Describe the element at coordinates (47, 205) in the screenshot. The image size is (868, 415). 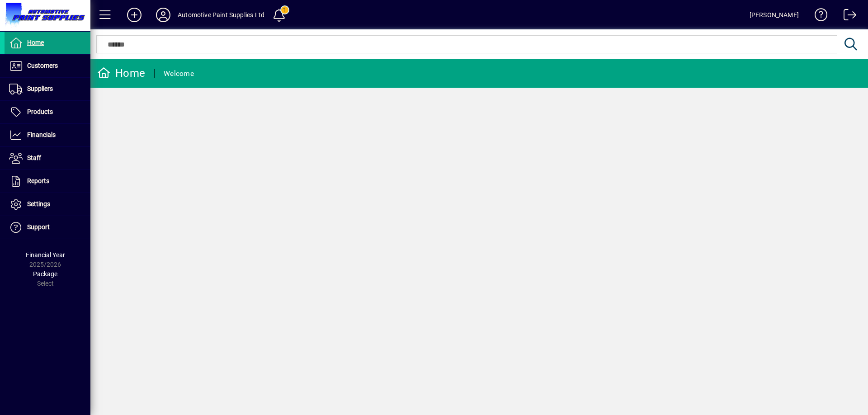
I see `a: Settings` at that location.